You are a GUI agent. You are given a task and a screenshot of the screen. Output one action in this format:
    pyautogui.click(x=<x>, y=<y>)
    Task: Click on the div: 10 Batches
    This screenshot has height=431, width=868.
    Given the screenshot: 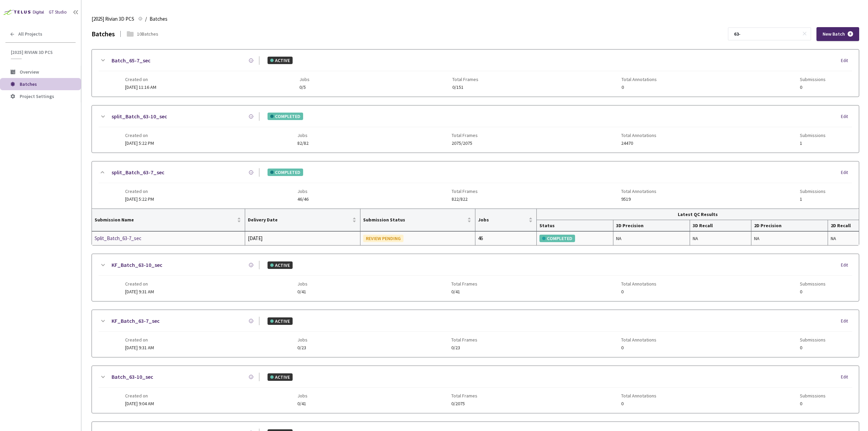 What is the action you would take?
    pyautogui.click(x=147, y=34)
    